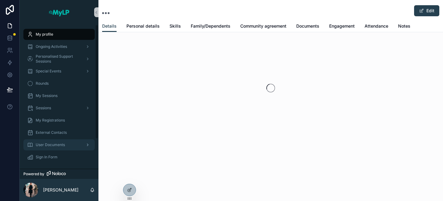 The image size is (443, 201). Describe the element at coordinates (342, 26) in the screenshot. I see `span: Engagement` at that location.